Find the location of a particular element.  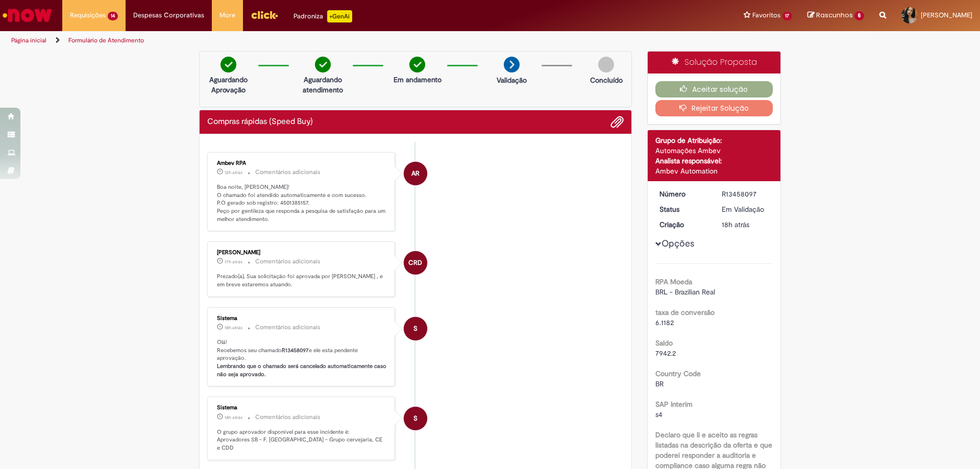

div: Grupo de Atribuição: is located at coordinates (714, 140).